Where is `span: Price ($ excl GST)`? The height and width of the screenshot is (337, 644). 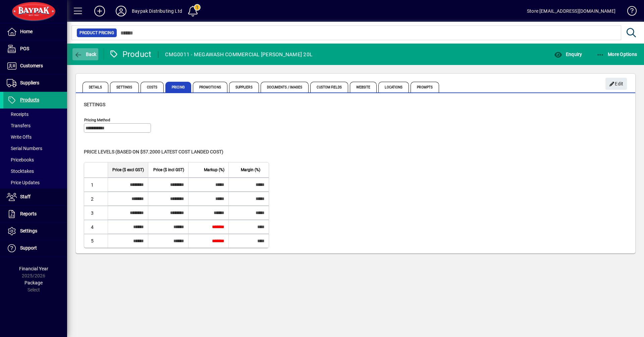
span: Price ($ excl GST) is located at coordinates (128, 170).